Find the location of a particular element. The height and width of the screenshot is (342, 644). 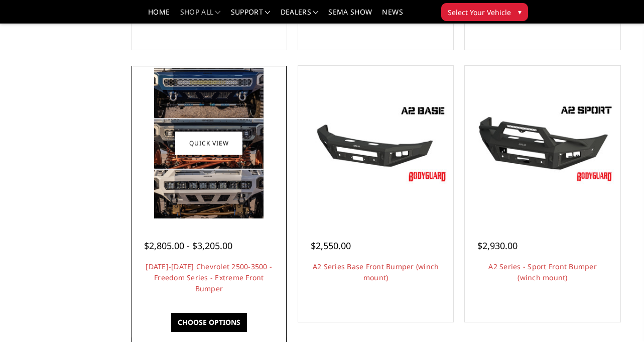

a: Home is located at coordinates (159, 16).